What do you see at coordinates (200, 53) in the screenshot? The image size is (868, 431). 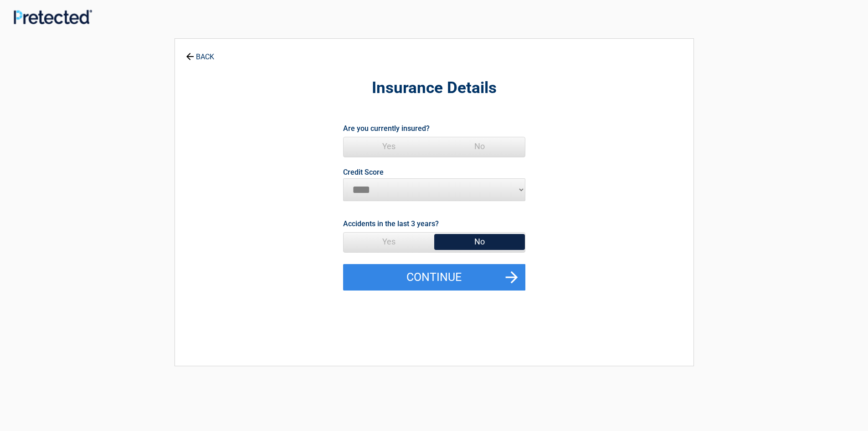 I see `a: BACK` at bounding box center [200, 53].